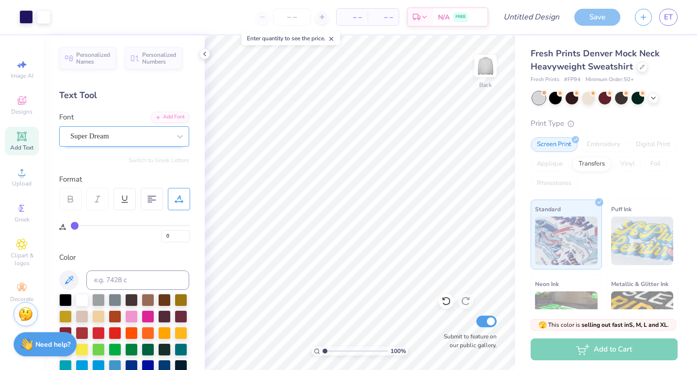 The width and height of the screenshot is (697, 370). I want to click on div: Enter quantity to see the price., so click(291, 38).